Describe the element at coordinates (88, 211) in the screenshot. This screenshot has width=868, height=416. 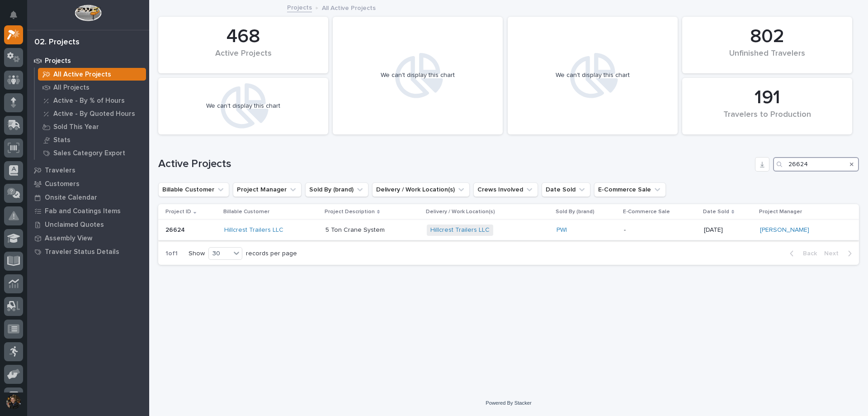
I see `a: Fab and Coatings Items` at that location.